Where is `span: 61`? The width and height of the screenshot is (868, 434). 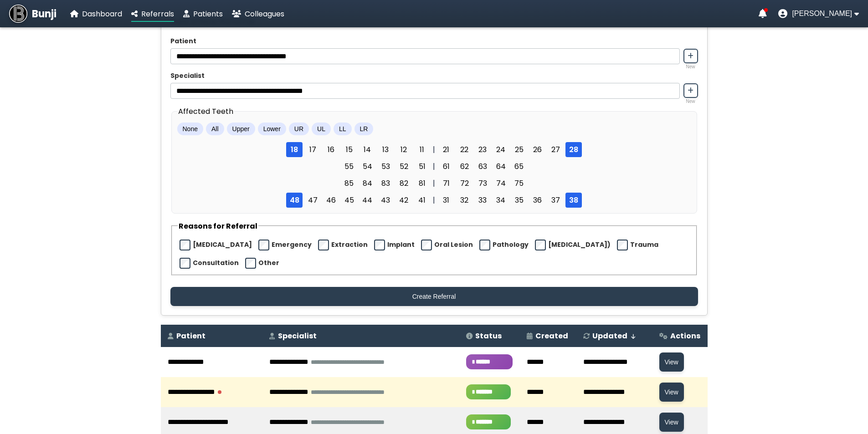 span: 61 is located at coordinates (446, 166).